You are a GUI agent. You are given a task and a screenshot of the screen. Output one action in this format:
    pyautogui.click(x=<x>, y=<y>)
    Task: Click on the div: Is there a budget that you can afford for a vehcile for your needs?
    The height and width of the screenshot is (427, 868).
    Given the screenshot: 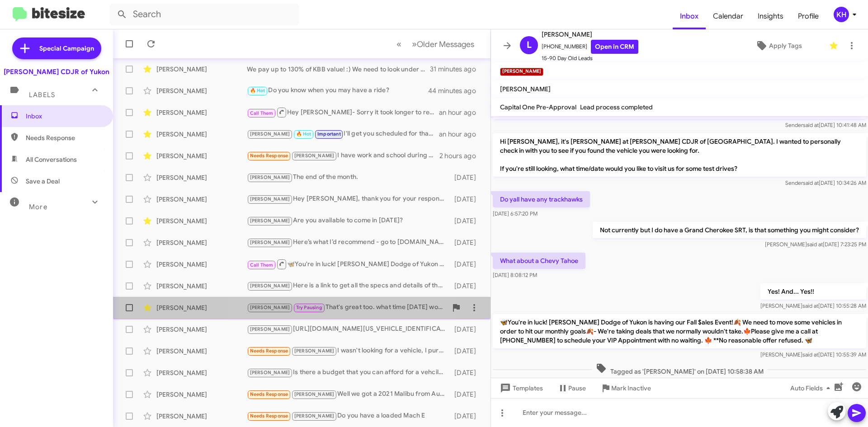 What is the action you would take?
    pyautogui.click(x=348, y=372)
    